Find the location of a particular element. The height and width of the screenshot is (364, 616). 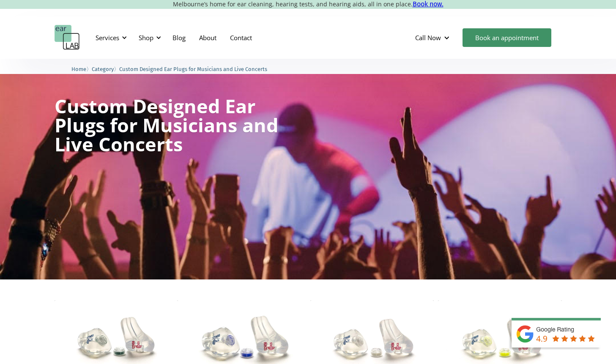

a: Home is located at coordinates (79, 68).